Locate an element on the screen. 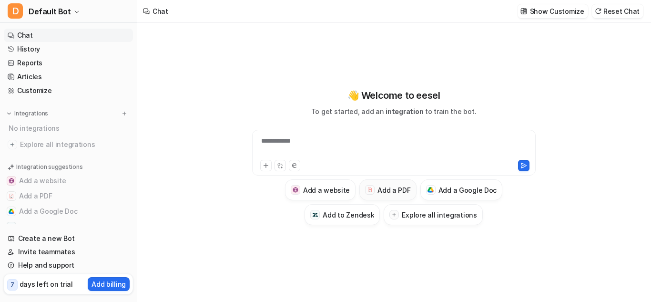 This screenshot has width=651, height=302. h3: Add a website is located at coordinates (327, 190).